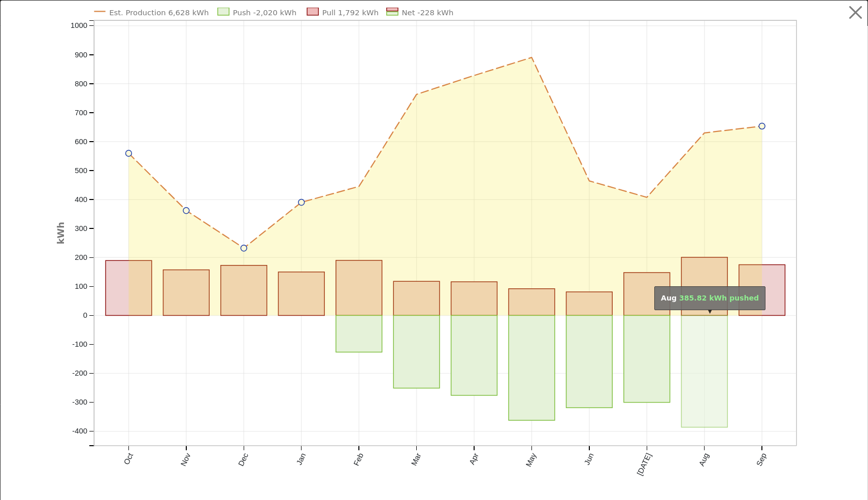  Describe the element at coordinates (81, 55) in the screenshot. I see `text: 900` at that location.